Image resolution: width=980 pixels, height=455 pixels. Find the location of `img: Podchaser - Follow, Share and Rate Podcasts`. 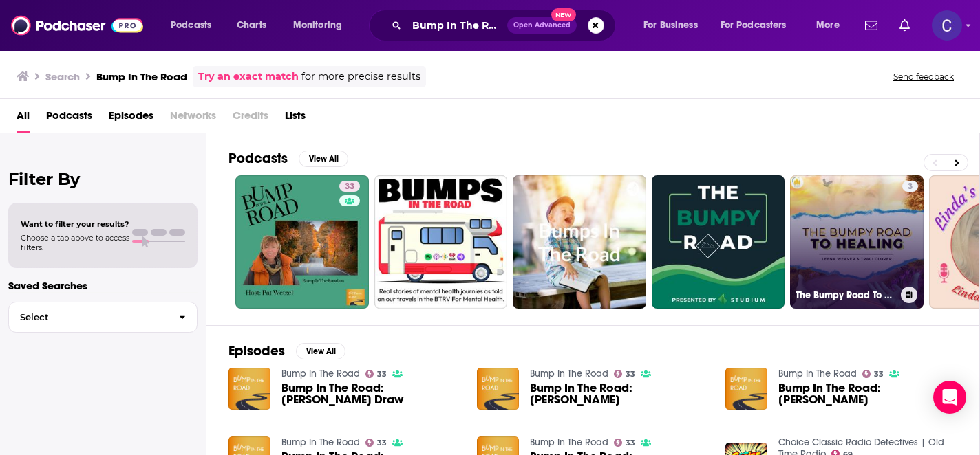

img: Podchaser - Follow, Share and Rate Podcasts is located at coordinates (77, 25).